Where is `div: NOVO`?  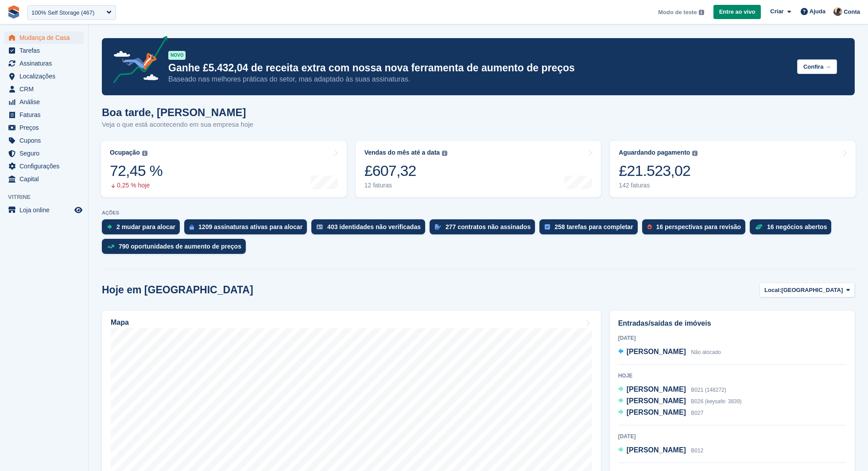
div: NOVO is located at coordinates (177, 56).